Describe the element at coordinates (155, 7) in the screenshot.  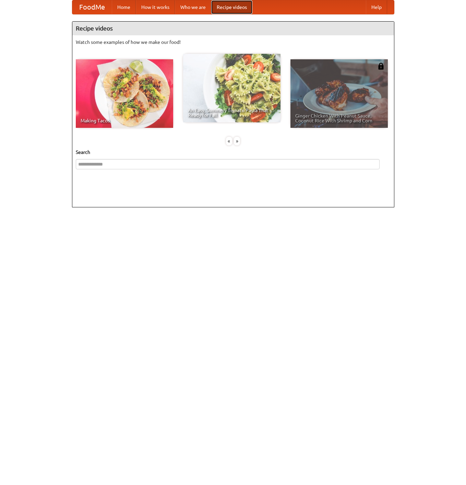
I see `a: How it works` at that location.